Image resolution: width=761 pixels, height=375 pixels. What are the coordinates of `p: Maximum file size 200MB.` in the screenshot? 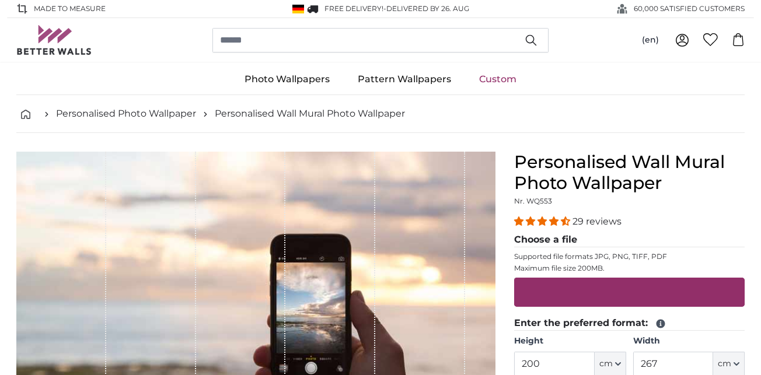 It's located at (629, 269).